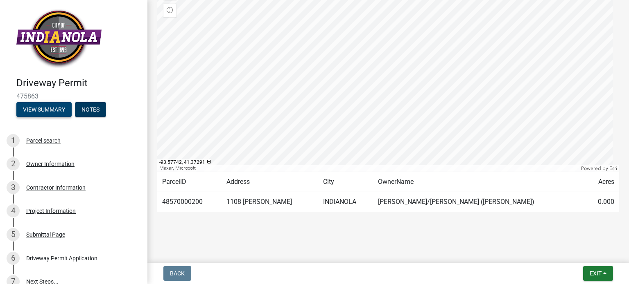 Image resolution: width=629 pixels, height=284 pixels. I want to click on div: 5, so click(13, 235).